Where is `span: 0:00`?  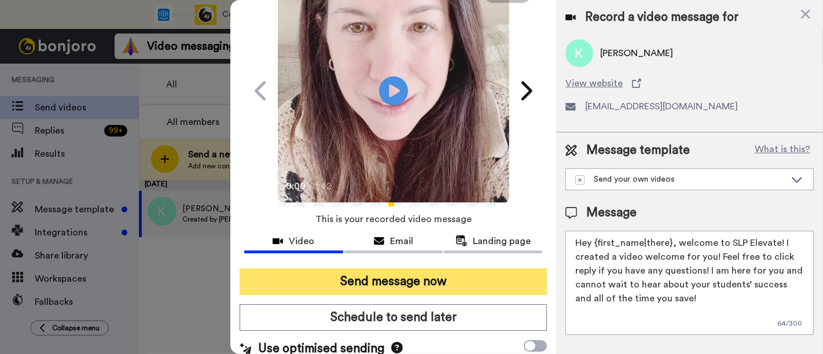 span: 0:00 is located at coordinates (296, 186).